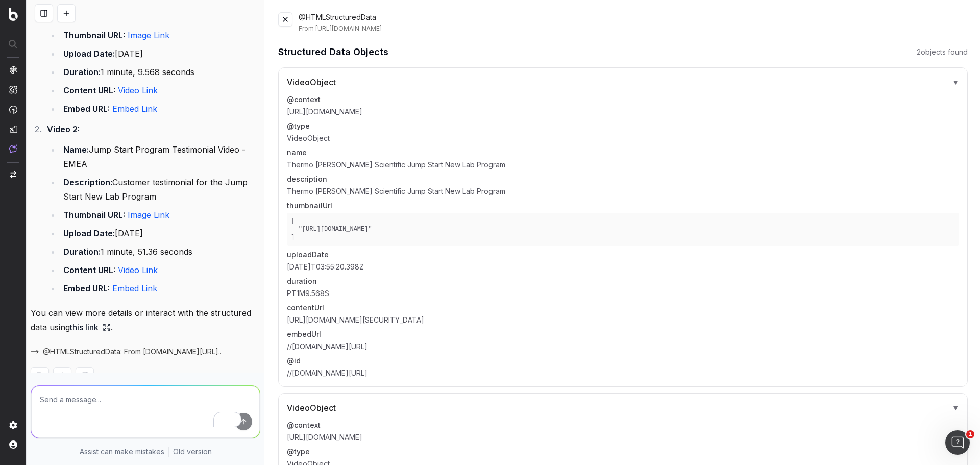 The height and width of the screenshot is (465, 980). What do you see at coordinates (13, 425) in the screenshot?
I see `img: Setting` at bounding box center [13, 425].